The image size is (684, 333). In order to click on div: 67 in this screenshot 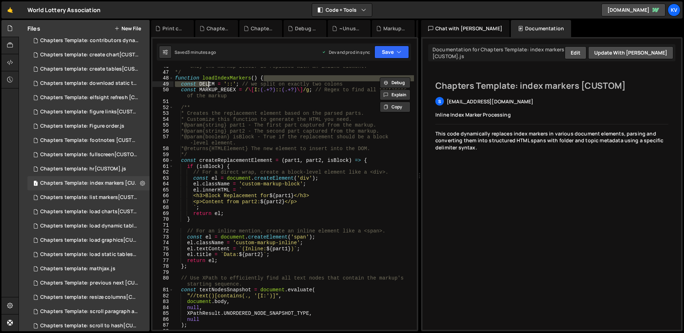, I will do `click(163, 202)`.